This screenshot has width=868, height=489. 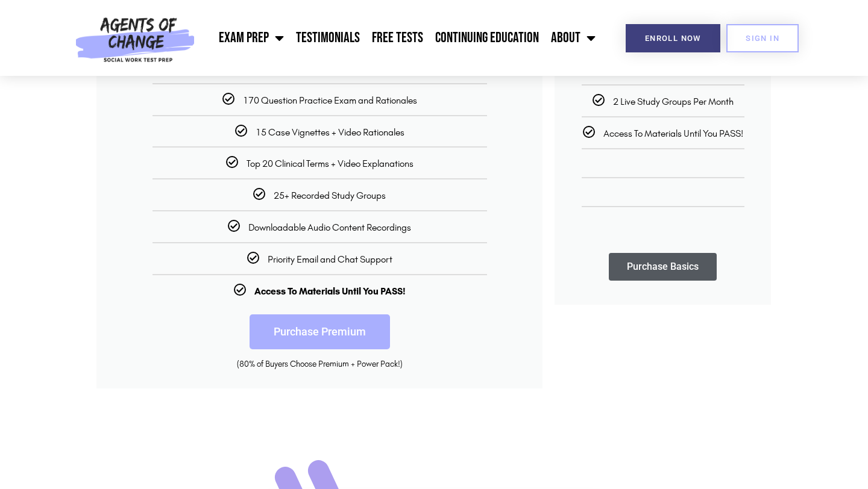 I want to click on span: Enroll Now, so click(x=673, y=38).